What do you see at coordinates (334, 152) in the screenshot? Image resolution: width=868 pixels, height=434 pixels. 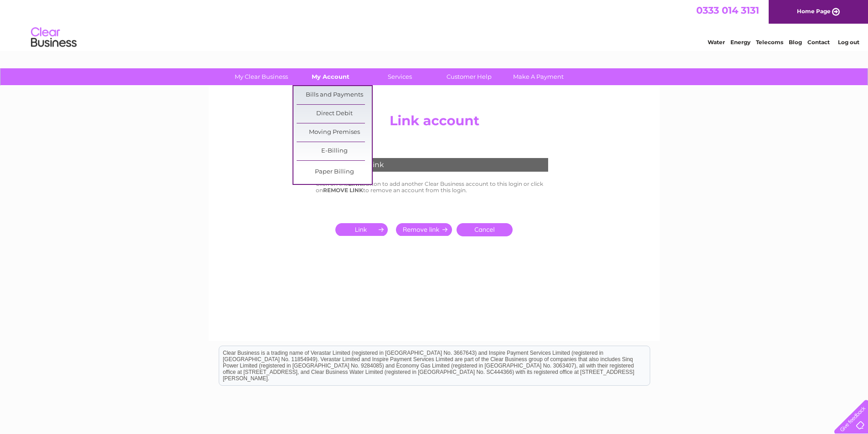 I see `a: E-Billing` at bounding box center [334, 152].